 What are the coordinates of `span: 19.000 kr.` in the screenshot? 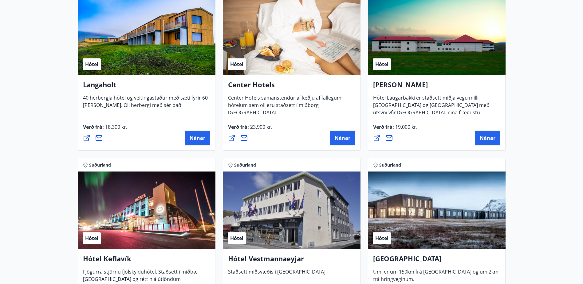 It's located at (406, 127).